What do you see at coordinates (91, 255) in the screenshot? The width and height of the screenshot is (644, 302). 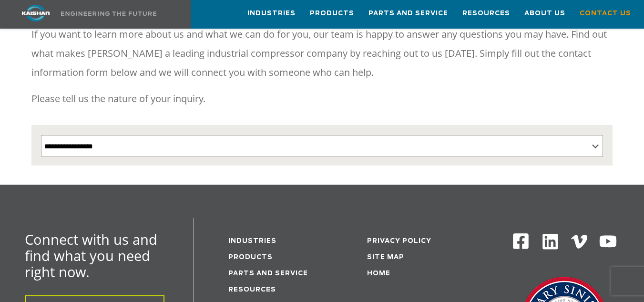 I see `span: Connect with us and find what you need right now.` at bounding box center [91, 255].